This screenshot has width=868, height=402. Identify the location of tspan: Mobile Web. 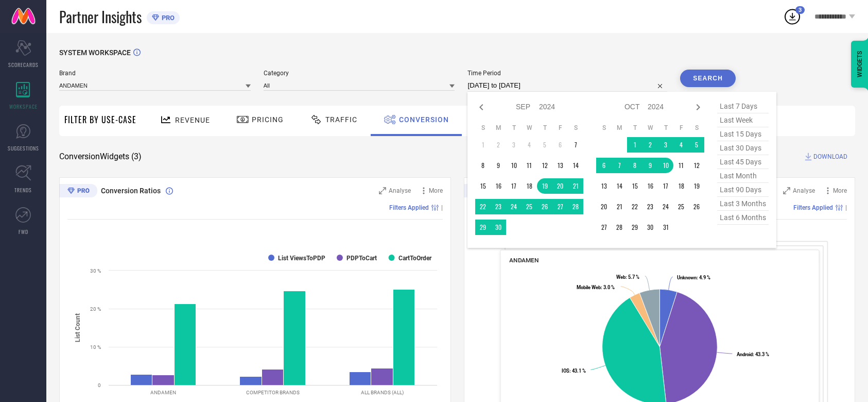
(589, 287).